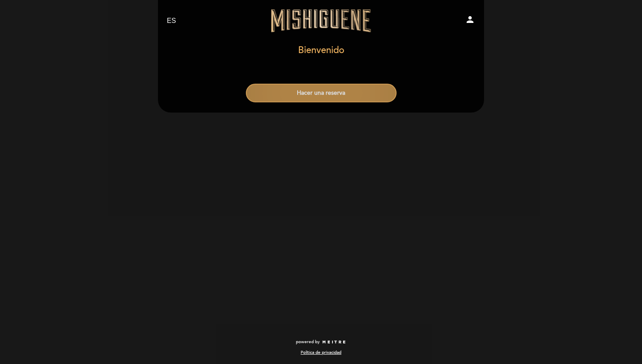 The width and height of the screenshot is (642, 364). Describe the element at coordinates (334, 342) in the screenshot. I see `img: MEITRE` at that location.